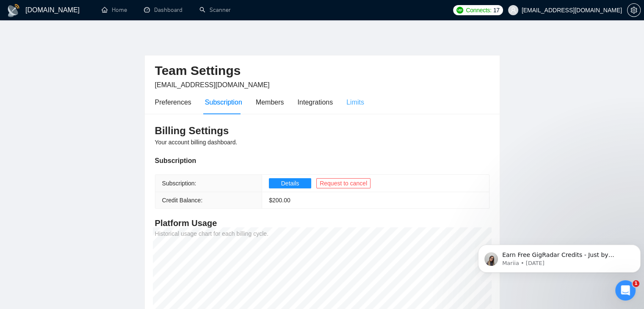 The width and height of the screenshot is (644, 309). Describe the element at coordinates (279, 200) in the screenshot. I see `span: $ 200.00` at that location.